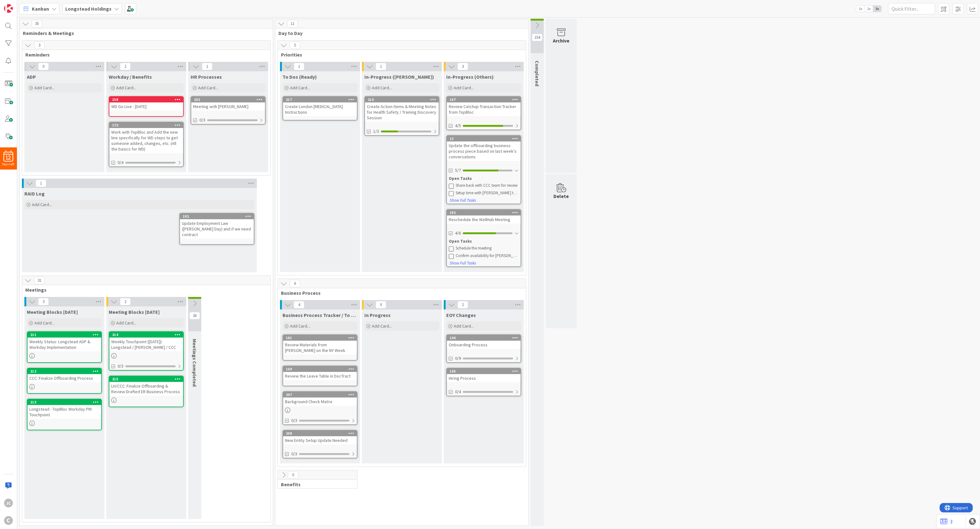 The width and height of the screenshot is (980, 529). What do you see at coordinates (484, 342) in the screenshot?
I see `div: 146Onboarding Process` at bounding box center [484, 342].